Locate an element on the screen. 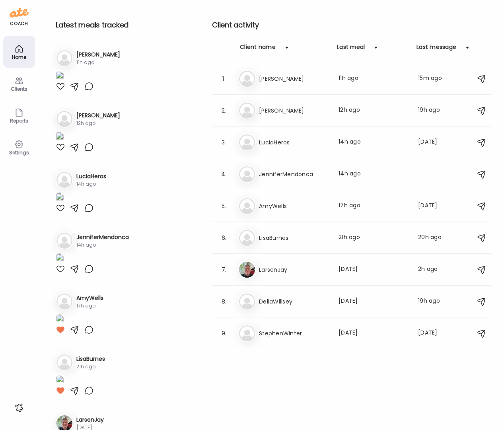  h2: Latest meals tracked is located at coordinates (119, 25).